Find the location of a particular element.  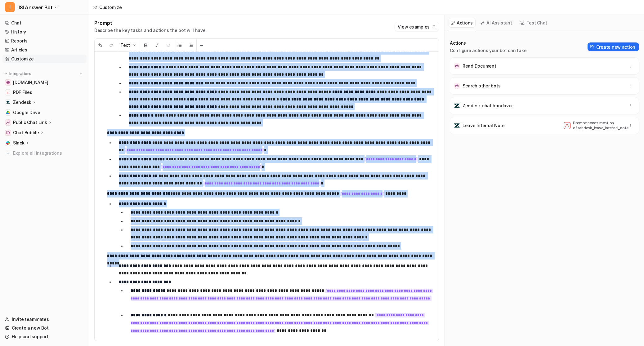

a: Invite teammates is located at coordinates (44, 319).